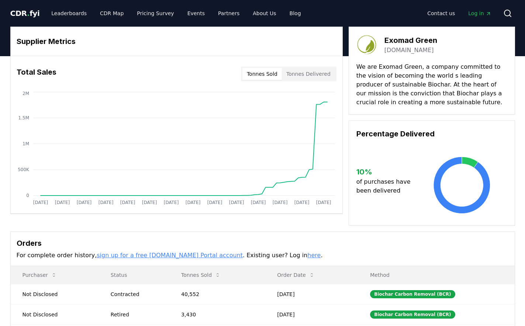 The width and height of the screenshot is (525, 326). Describe the element at coordinates (155, 13) in the screenshot. I see `a: Pricing Survey` at that location.